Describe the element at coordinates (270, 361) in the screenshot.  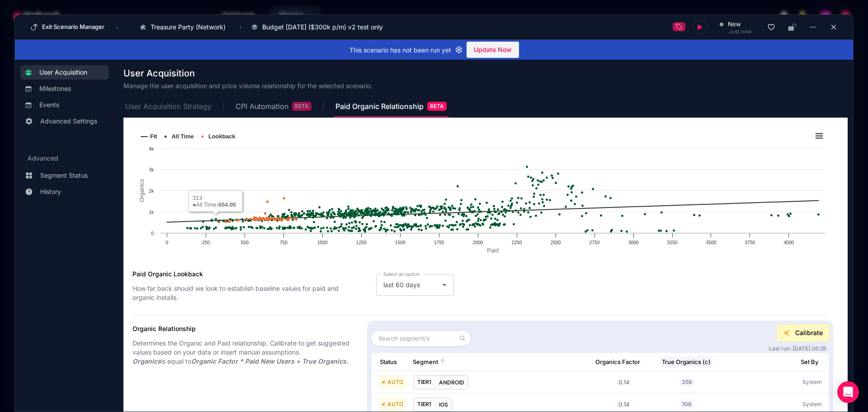
I see `em: Organic Factor * Paid New Users + True Organics.` at that location.